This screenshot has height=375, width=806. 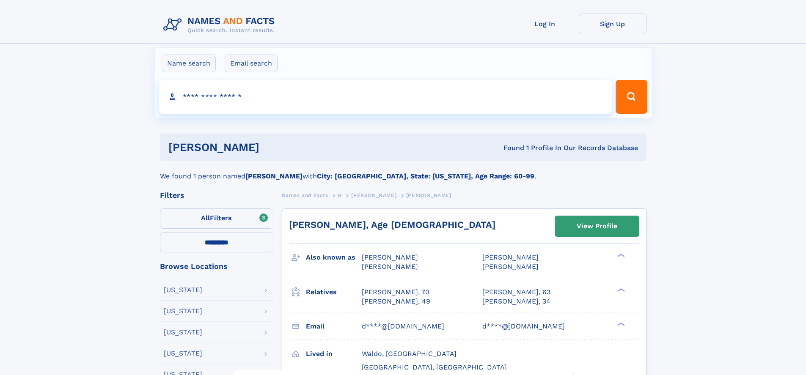 I want to click on button: Search Button, so click(x=631, y=97).